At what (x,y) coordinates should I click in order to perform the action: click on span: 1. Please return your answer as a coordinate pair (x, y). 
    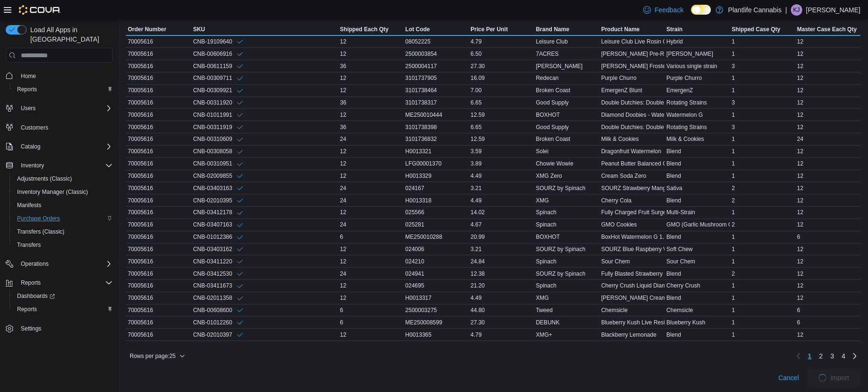
    Looking at the image, I should click on (810, 356).